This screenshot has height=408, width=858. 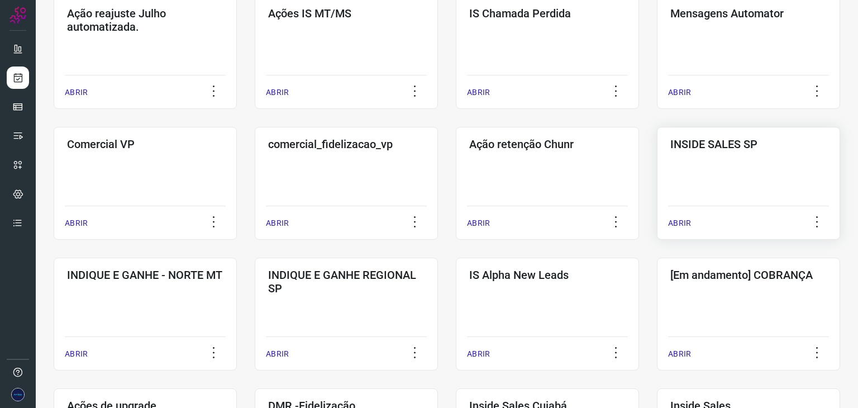 What do you see at coordinates (548, 144) in the screenshot?
I see `h3: Ação retenção Chunr` at bounding box center [548, 144].